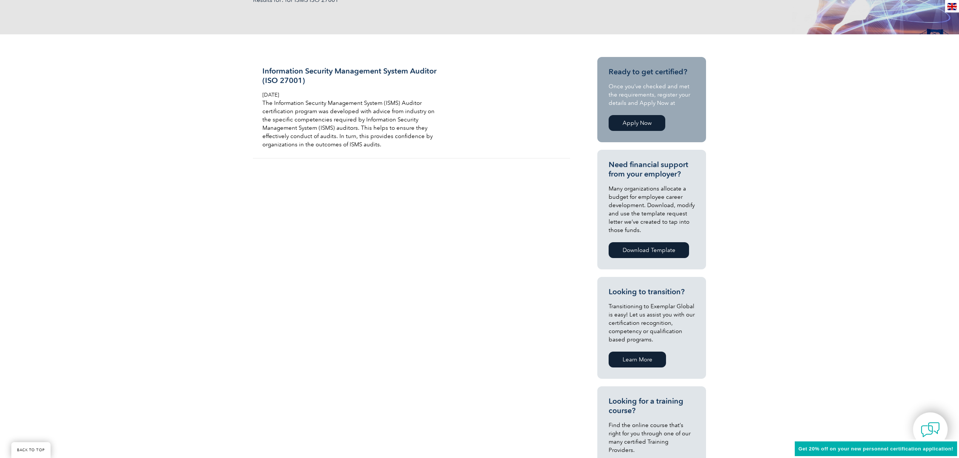 This screenshot has height=458, width=959. Describe the element at coordinates (352, 124) in the screenshot. I see `p: The Information Security Management System (ISMS) Auditor certification program was developed wit...` at that location.